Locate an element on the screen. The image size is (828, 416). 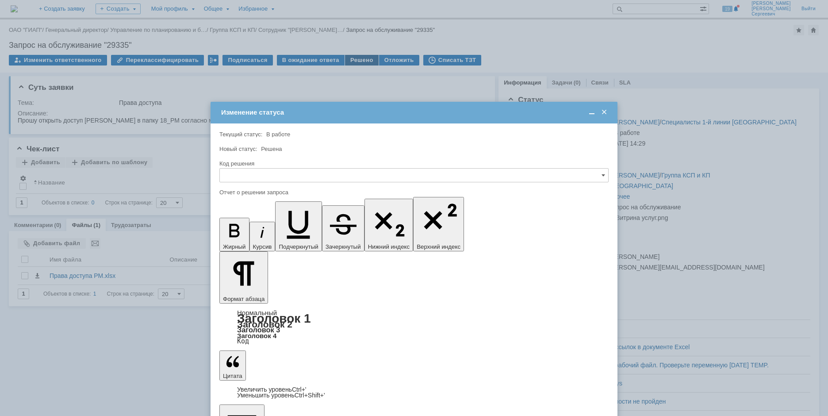
div: Код решения is located at coordinates (413, 163).